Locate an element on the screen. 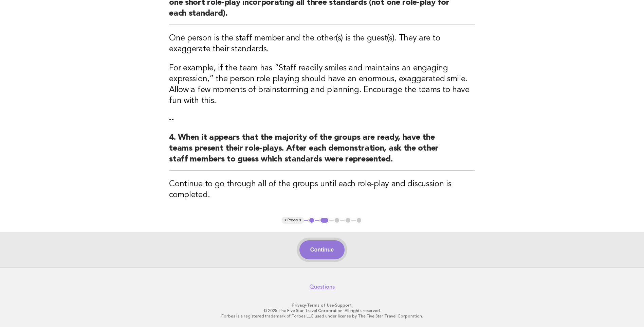  a: Support is located at coordinates (343, 305).